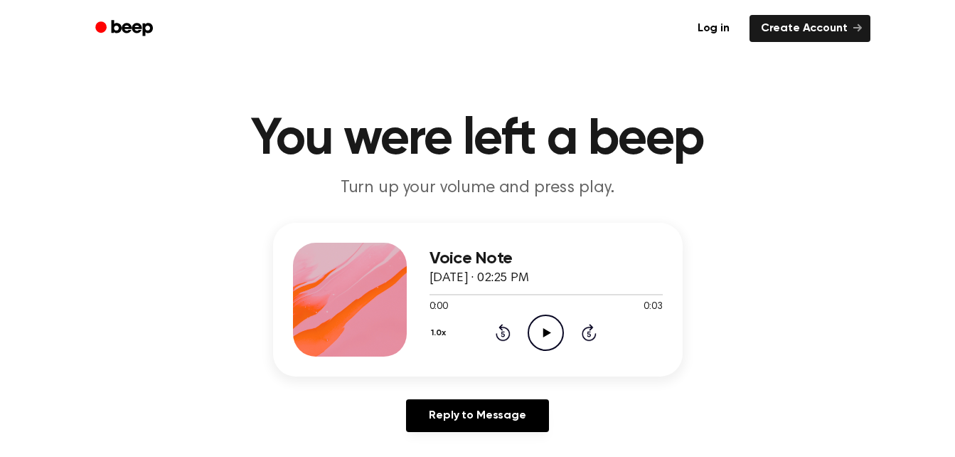 The image size is (955, 457). Describe the element at coordinates (478, 139) in the screenshot. I see `h1: You were left a beep` at that location.